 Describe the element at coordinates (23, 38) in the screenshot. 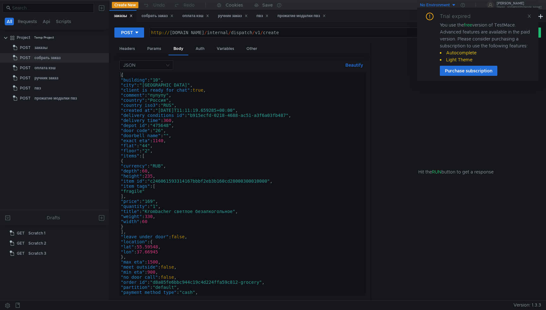

I see `div: Project` at that location.